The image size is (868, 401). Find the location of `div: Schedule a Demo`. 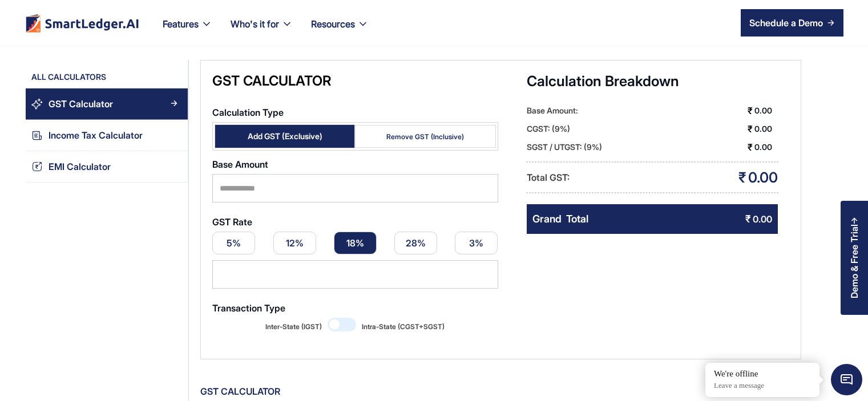

div: Schedule a Demo is located at coordinates (785, 23).